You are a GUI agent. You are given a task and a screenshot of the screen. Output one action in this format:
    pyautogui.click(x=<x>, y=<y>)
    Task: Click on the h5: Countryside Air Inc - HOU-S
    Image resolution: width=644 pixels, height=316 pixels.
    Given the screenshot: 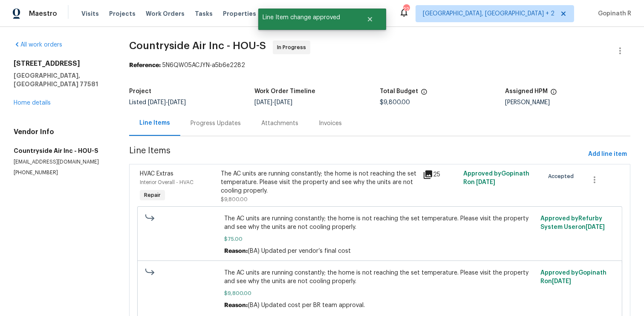 What is the action you would take?
    pyautogui.click(x=61, y=151)
    